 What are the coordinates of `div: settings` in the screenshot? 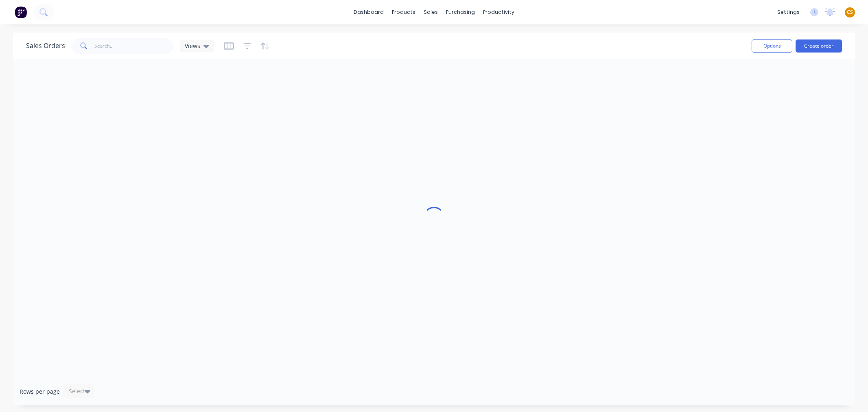 It's located at (788, 12).